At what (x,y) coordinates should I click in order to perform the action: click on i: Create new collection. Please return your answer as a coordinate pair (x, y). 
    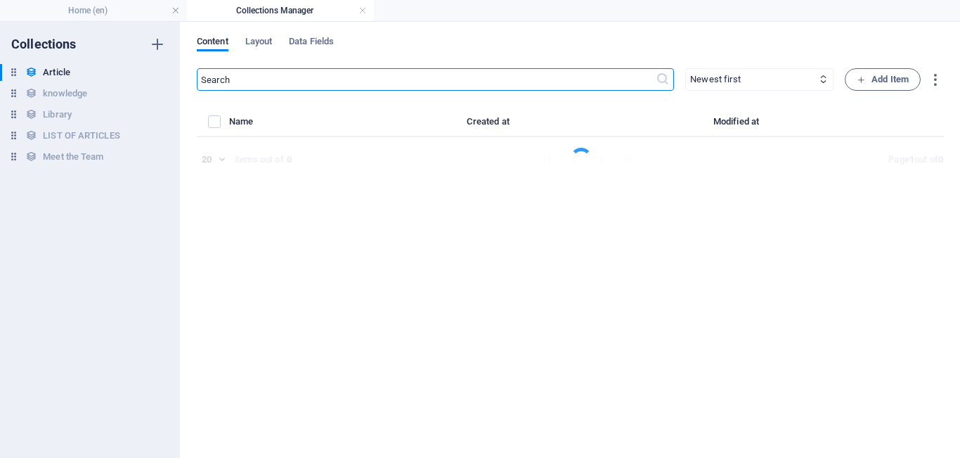
    Looking at the image, I should click on (157, 44).